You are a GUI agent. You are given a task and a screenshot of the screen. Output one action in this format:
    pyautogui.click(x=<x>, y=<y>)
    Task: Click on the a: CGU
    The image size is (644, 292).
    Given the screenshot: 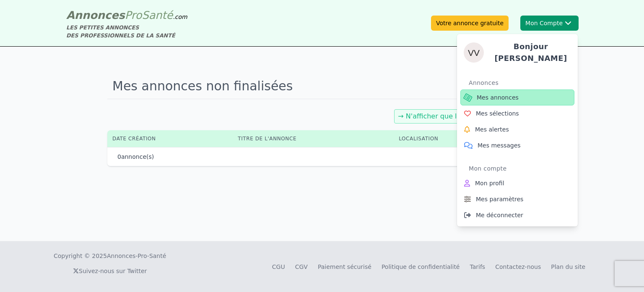 What is the action you would take?
    pyautogui.click(x=278, y=267)
    